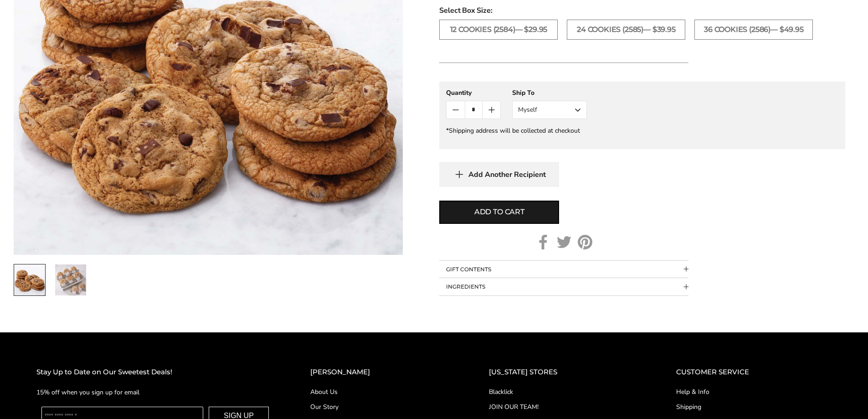 The height and width of the screenshot is (419, 868). Describe the element at coordinates (754, 372) in the screenshot. I see `h2: CUSTOMER SERVICE` at that location.